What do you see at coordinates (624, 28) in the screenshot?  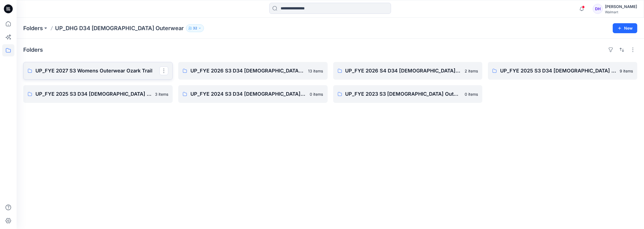 I see `button: New` at bounding box center [624, 28].